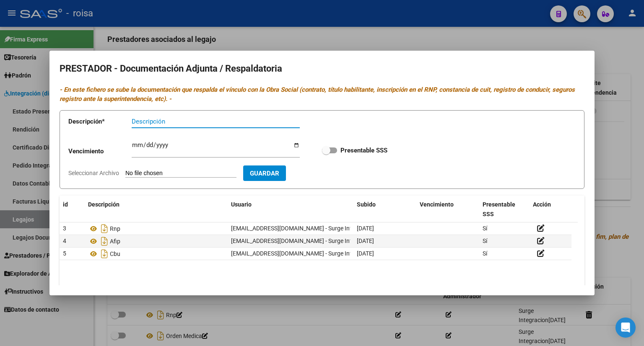 Image resolution: width=644 pixels, height=346 pixels. Describe the element at coordinates (65, 228) in the screenshot. I see `span: 3` at that location.